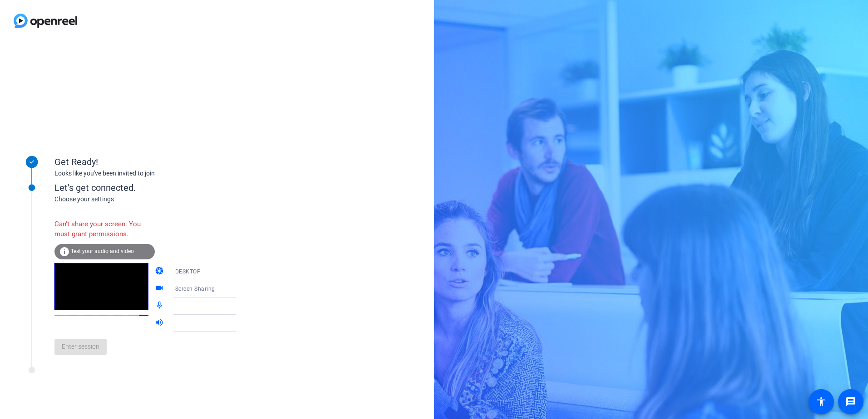 The image size is (868, 419). What do you see at coordinates (160, 272) in the screenshot?
I see `mat-icon: camera` at bounding box center [160, 272].